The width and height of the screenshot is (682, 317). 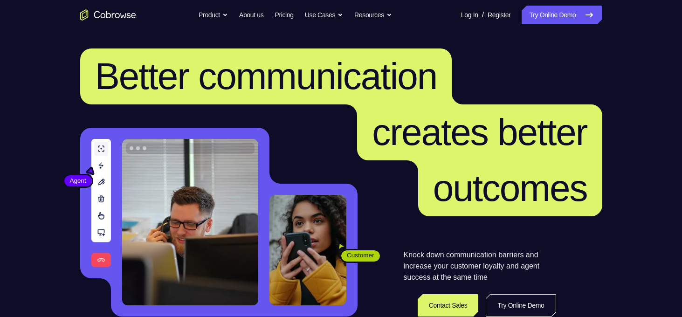 What do you see at coordinates (448, 305) in the screenshot?
I see `a: Contact Sales` at bounding box center [448, 305].